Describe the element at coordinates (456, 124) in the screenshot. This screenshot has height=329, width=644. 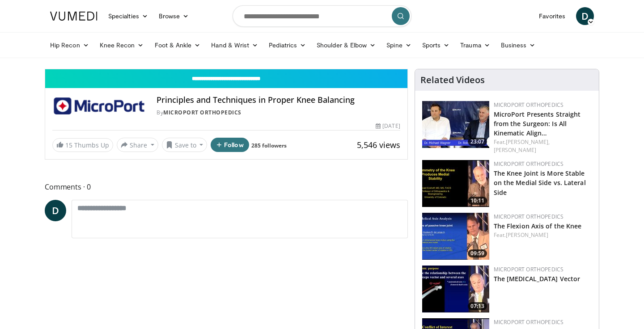
I see `img: 2d38700c-439e-483d-a89a-ba1004671f17.150x105_q85_crop-smart_upscale.jpg` at that location.